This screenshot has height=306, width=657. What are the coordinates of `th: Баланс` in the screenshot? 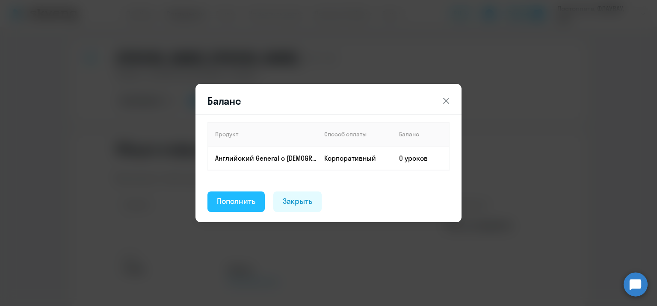 It's located at (420, 134).